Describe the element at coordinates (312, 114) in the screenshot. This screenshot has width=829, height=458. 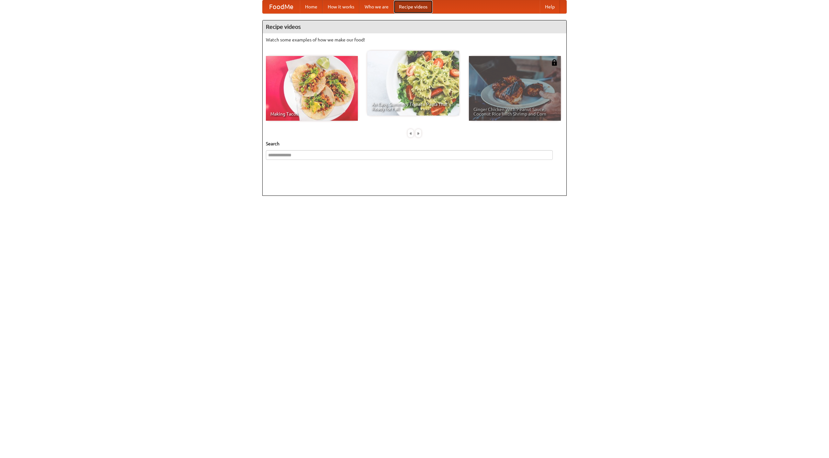
I see `span: Making Tacos` at that location.